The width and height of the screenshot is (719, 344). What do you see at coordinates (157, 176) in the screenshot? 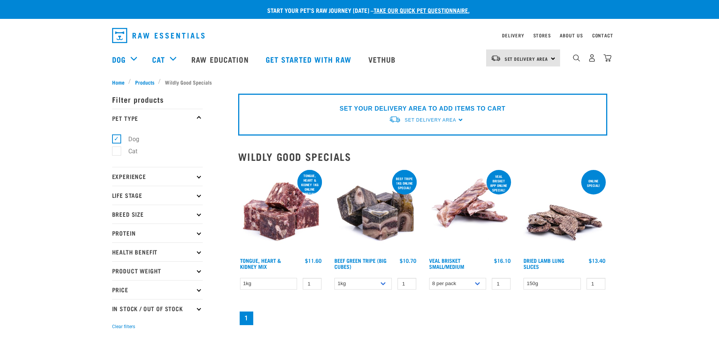
I see `p: Experience` at bounding box center [157, 176].